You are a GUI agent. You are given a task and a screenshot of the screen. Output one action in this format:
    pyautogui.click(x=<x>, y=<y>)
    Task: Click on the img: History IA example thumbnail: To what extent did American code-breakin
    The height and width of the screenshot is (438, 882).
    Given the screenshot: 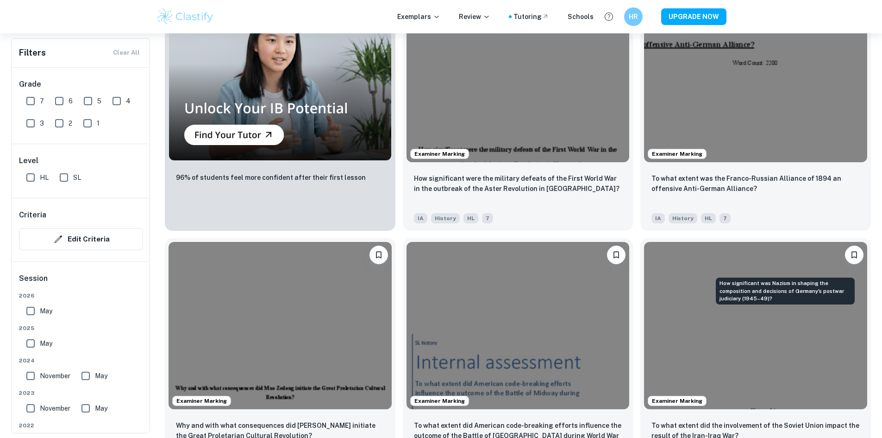 What is the action you would take?
    pyautogui.click(x=518, y=325)
    